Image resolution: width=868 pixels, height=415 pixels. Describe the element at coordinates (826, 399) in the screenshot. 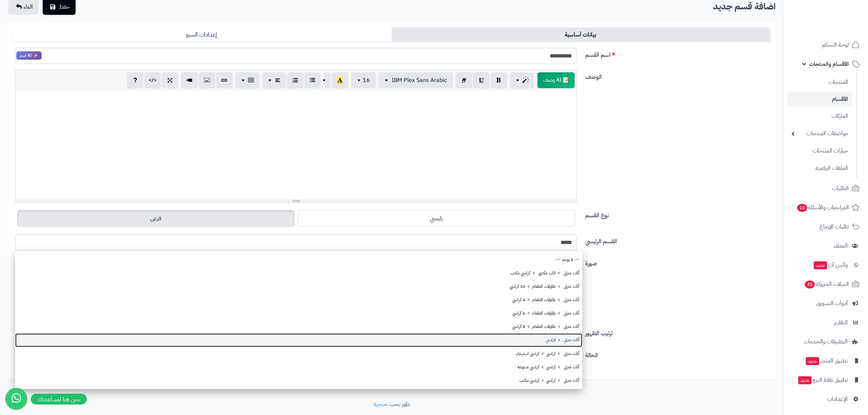

I see `a: الإعدادات` at that location.